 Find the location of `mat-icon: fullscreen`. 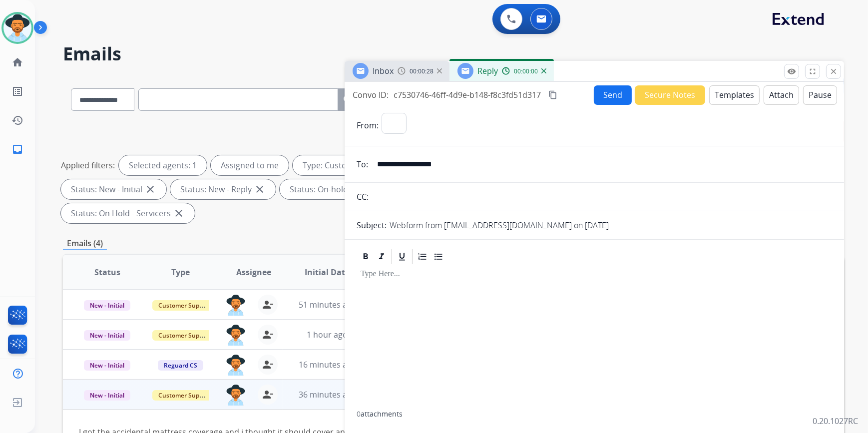

mat-icon: fullscreen is located at coordinates (812, 72).